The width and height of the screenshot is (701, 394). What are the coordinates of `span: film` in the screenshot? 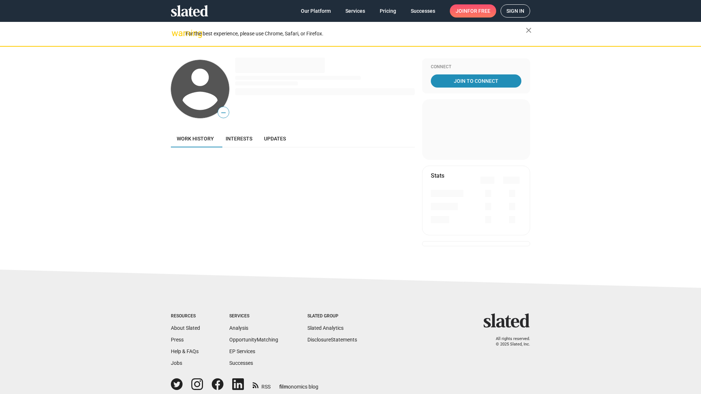 It's located at (284, 387).